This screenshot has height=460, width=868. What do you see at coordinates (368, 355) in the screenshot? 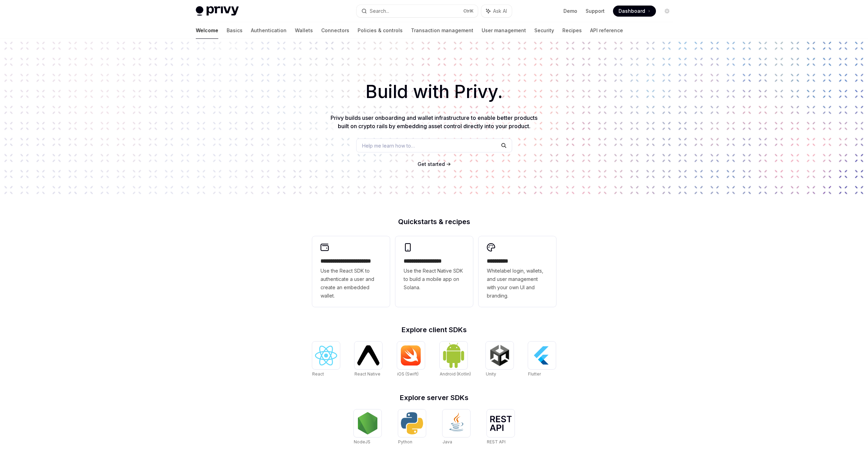
I see `img: React Native` at bounding box center [368, 355].